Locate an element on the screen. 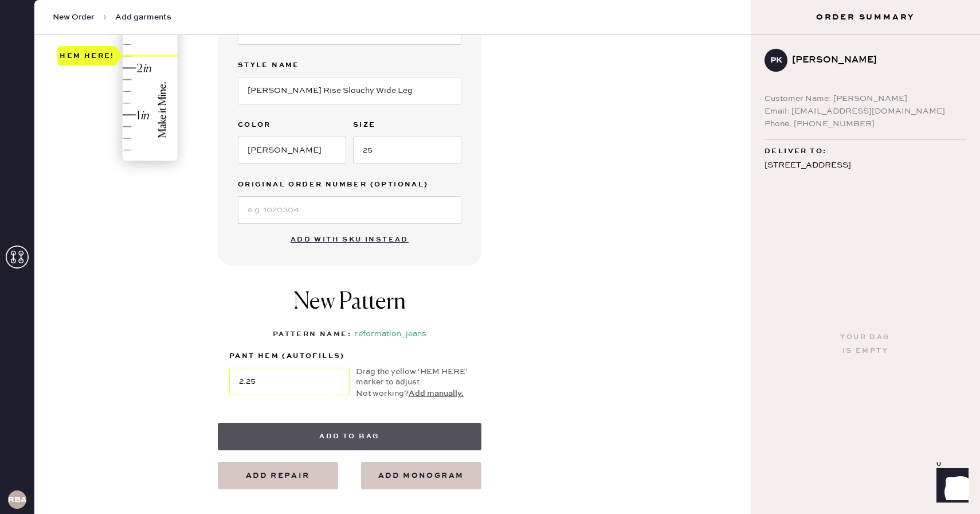  input: e.g. Daisy 2 Pocket is located at coordinates (350, 91).